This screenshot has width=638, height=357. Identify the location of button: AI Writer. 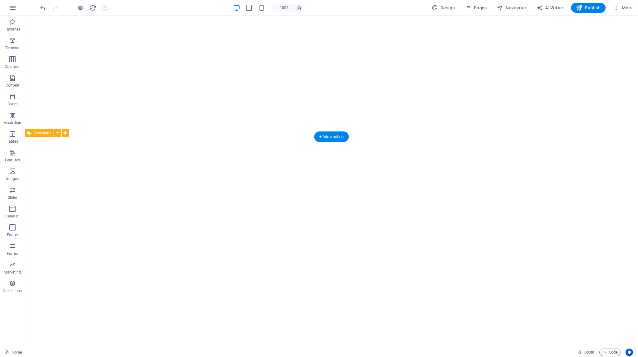
(550, 8).